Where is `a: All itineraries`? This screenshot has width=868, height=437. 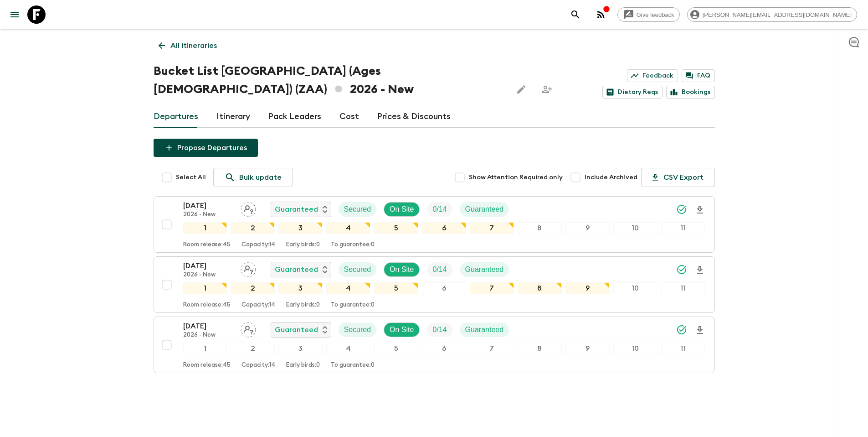
a: All itineraries is located at coordinates (188, 46).